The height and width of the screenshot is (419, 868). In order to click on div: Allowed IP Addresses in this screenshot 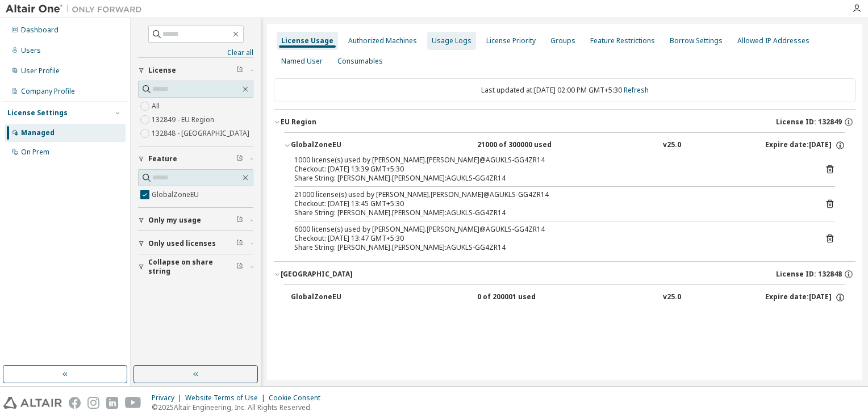, I will do `click(773, 41)`.